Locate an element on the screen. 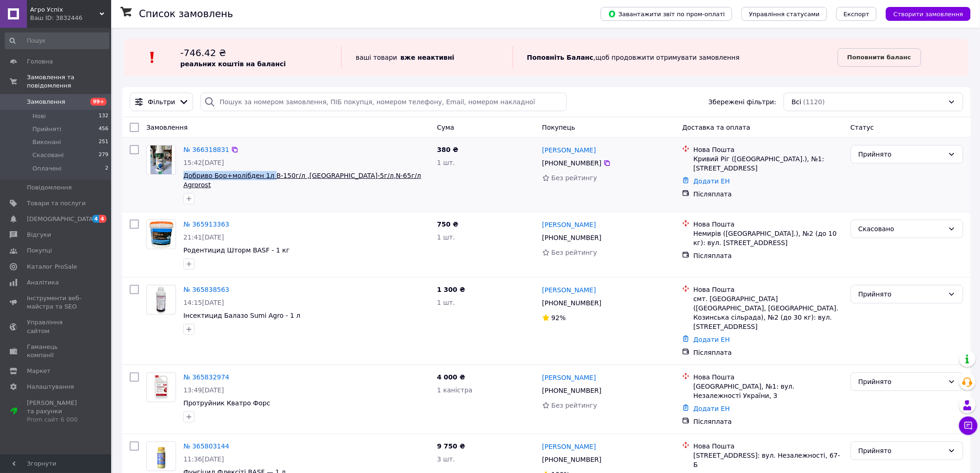 The height and width of the screenshot is (473, 980). span: Статус is located at coordinates (862, 127).